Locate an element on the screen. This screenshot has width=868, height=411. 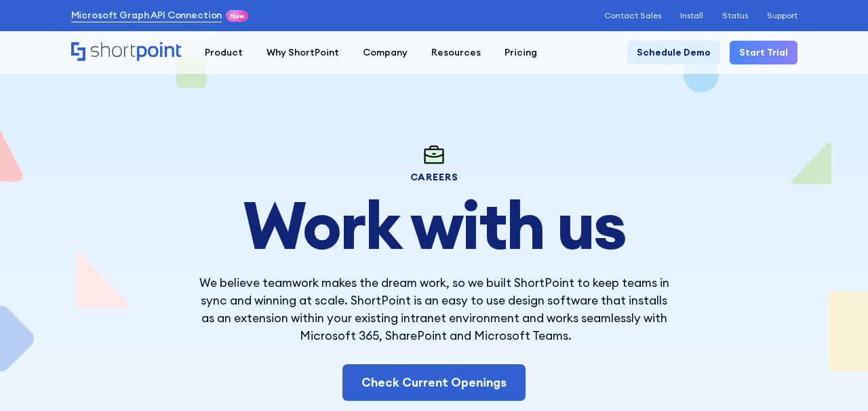
div: Pricing is located at coordinates (521, 52).